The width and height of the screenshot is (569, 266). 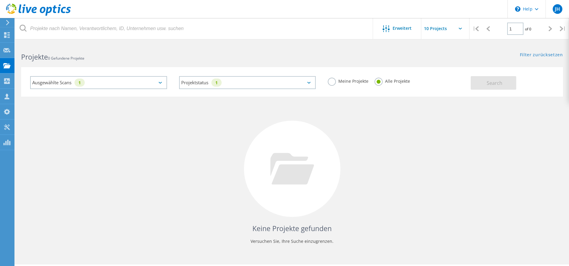 I want to click on span: Erweitert, so click(x=402, y=28).